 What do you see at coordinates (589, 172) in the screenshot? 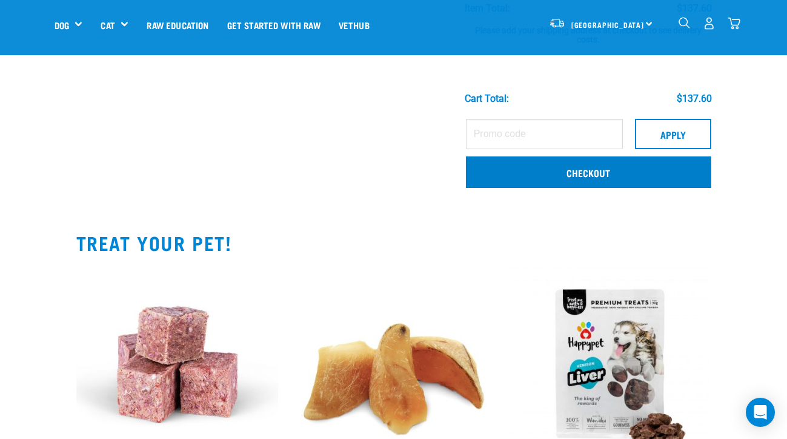
I see `a: Checkout` at bounding box center [589, 172].